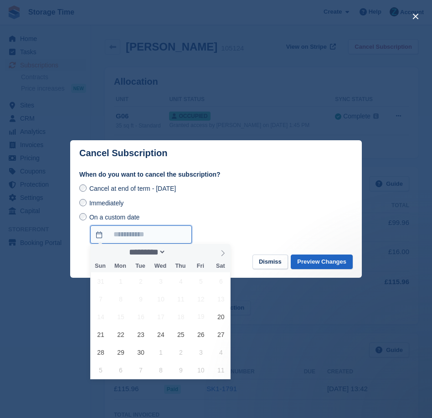 This screenshot has width=432, height=418. I want to click on span: October 5, 2025, so click(100, 370).